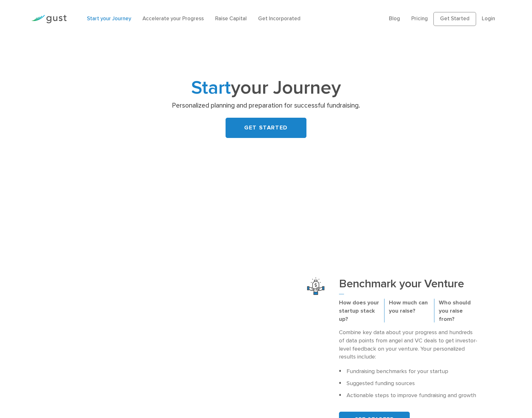  Describe the element at coordinates (409, 395) in the screenshot. I see `li: Actionable steps to improve fundraising and growth` at that location.